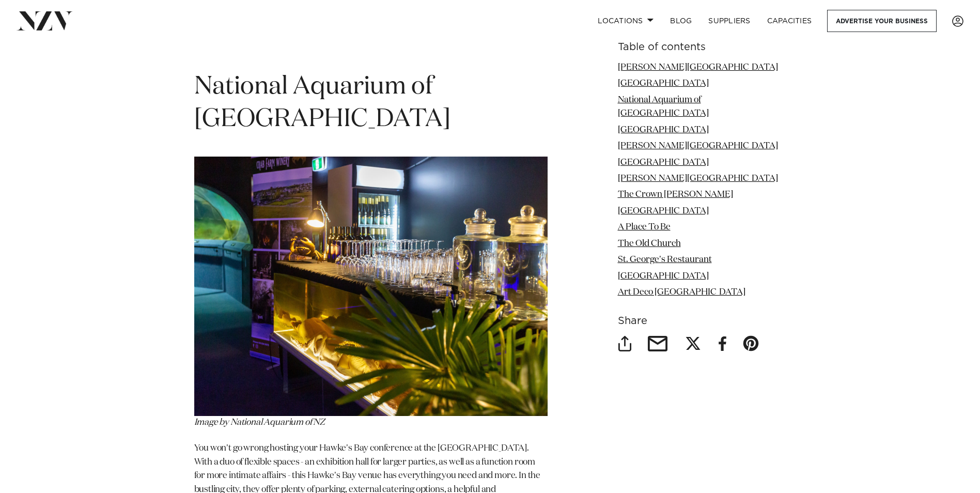  I want to click on a: BLOG, so click(681, 21).